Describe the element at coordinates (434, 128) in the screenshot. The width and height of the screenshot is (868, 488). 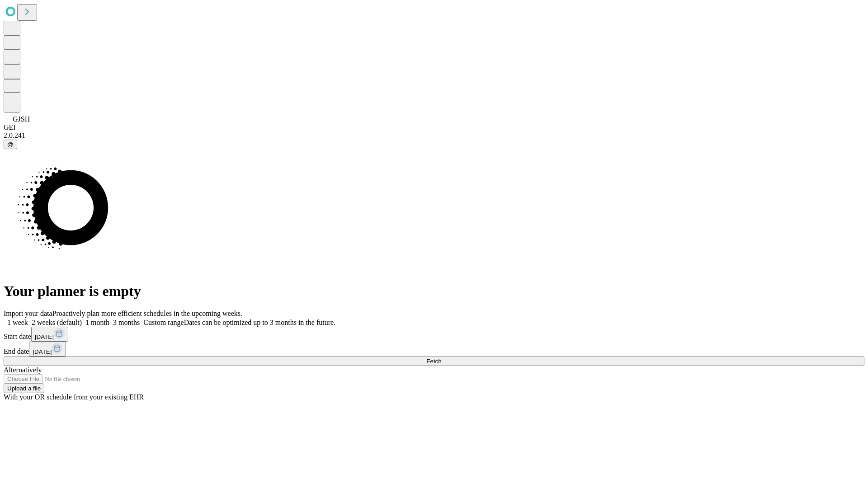
I see `div: GEI` at that location.